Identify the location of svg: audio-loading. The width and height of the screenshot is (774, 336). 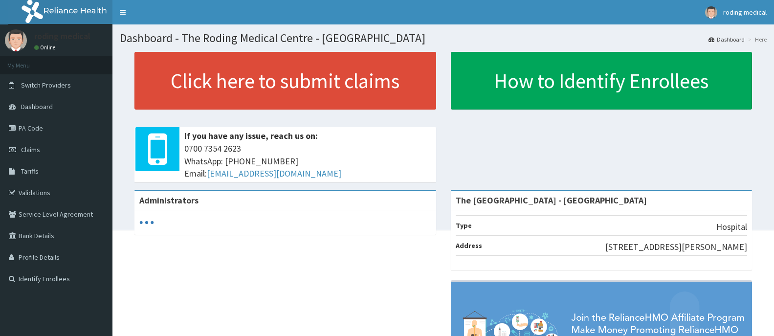
(147, 223).